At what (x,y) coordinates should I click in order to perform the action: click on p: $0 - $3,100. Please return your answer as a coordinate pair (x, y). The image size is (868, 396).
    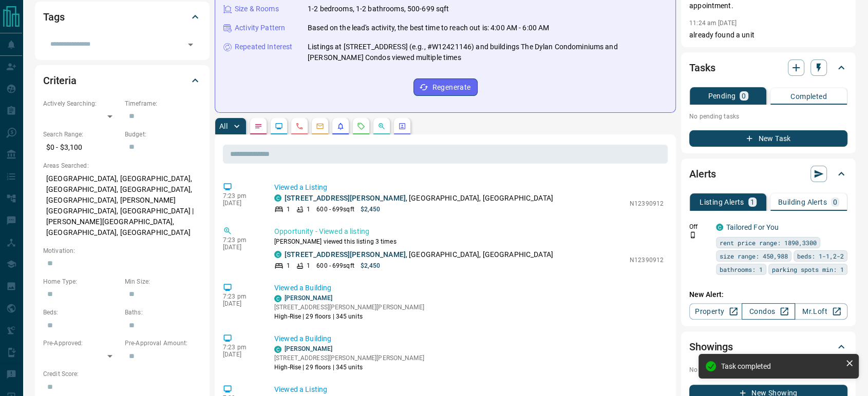
    Looking at the image, I should click on (81, 148).